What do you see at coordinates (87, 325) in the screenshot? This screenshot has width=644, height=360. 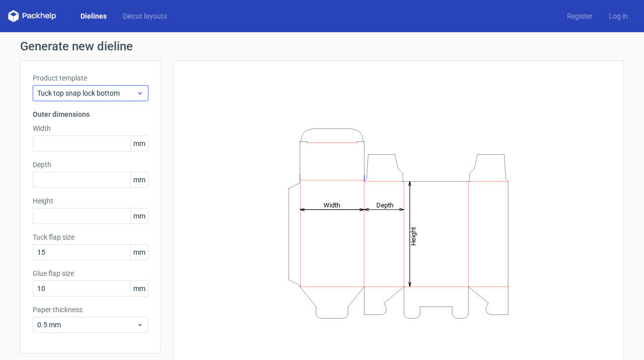 I see `span: 0.5 mm` at bounding box center [87, 325].